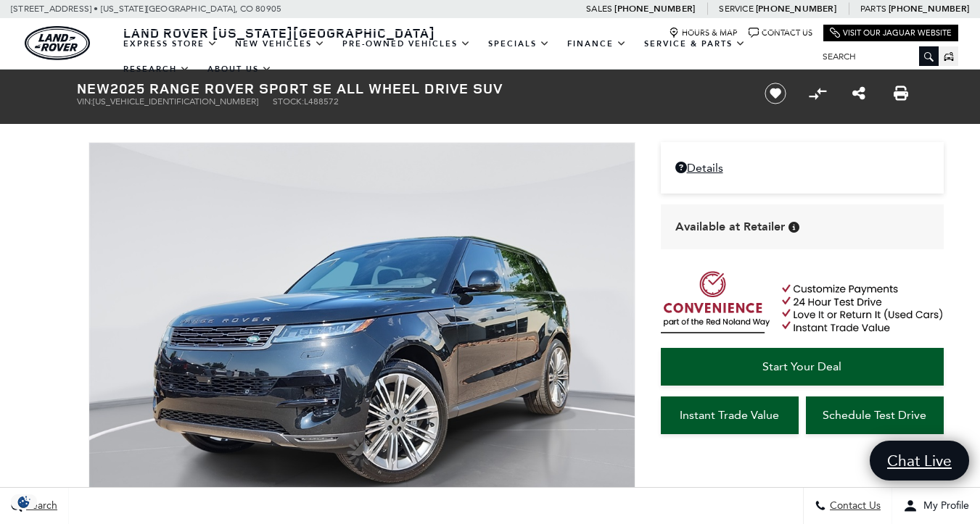  What do you see at coordinates (406, 43) in the screenshot?
I see `a: Pre-Owned Vehicles` at bounding box center [406, 43].